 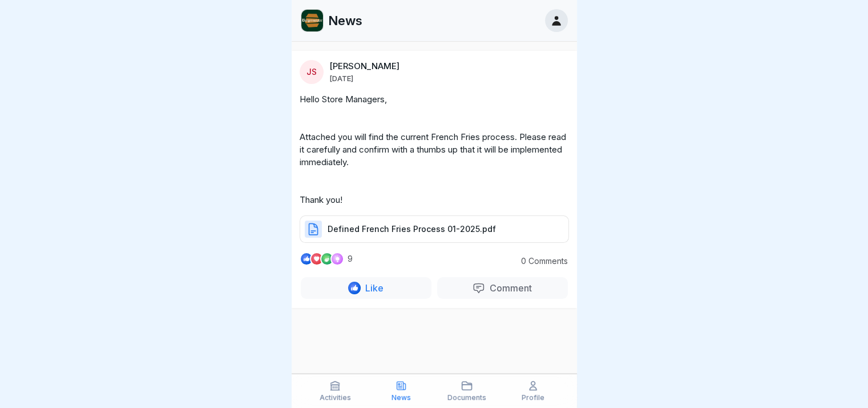 I want to click on p: Profile, so click(x=533, y=397).